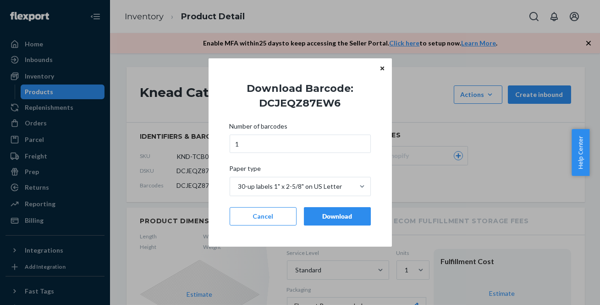  What do you see at coordinates (382, 68) in the screenshot?
I see `button: Close` at bounding box center [382, 68].